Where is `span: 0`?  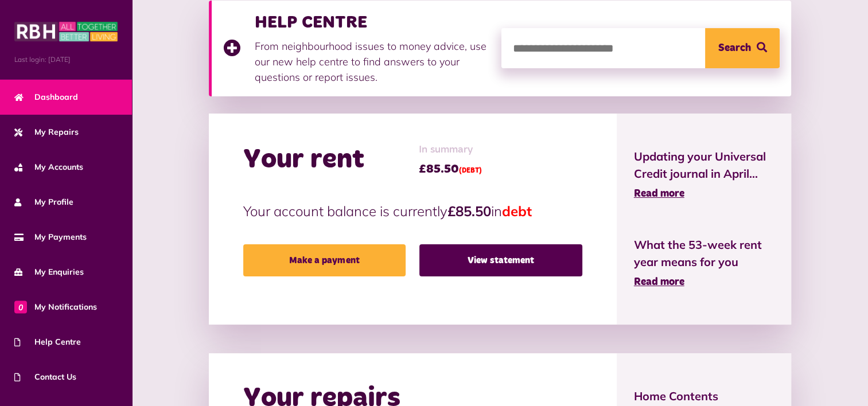
span: 0 is located at coordinates (20, 307).